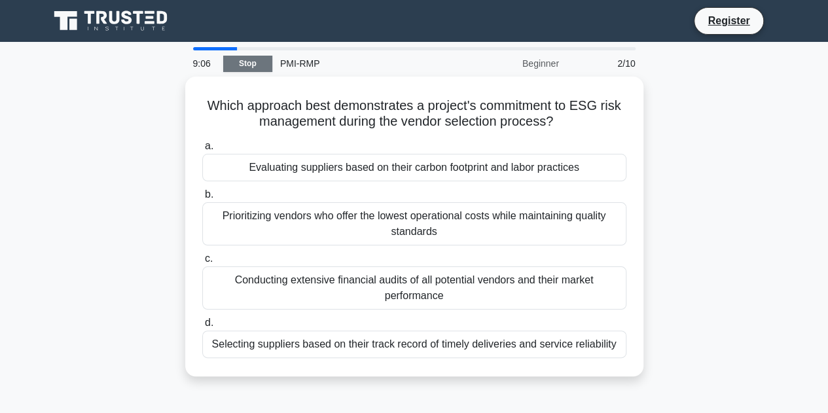  I want to click on div: 9:06, so click(204, 63).